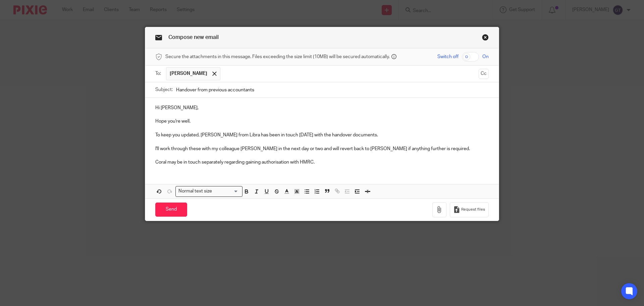  What do you see at coordinates (448, 57) in the screenshot?
I see `span: Switch off` at bounding box center [448, 57].